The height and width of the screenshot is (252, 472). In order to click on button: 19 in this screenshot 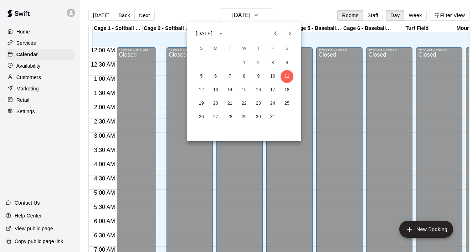, I will do `click(201, 104)`.